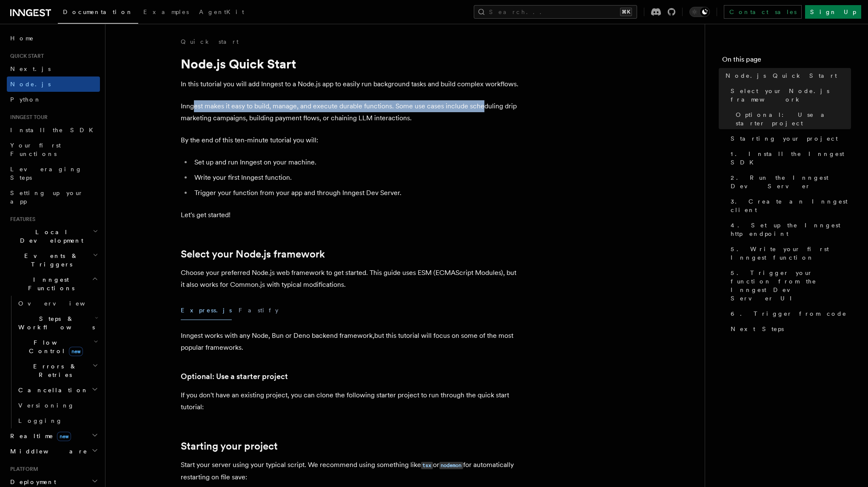 This screenshot has width=868, height=487. What do you see at coordinates (259, 310) in the screenshot?
I see `button: Fastify` at bounding box center [259, 310].